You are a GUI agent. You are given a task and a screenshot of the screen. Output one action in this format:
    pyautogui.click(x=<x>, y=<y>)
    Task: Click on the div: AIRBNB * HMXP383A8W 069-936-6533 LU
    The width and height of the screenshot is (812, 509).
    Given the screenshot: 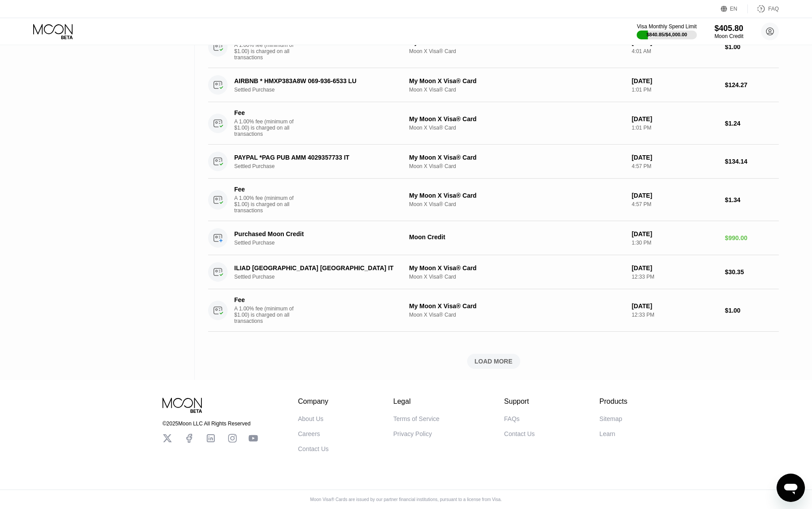 What is the action you would take?
    pyautogui.click(x=315, y=81)
    